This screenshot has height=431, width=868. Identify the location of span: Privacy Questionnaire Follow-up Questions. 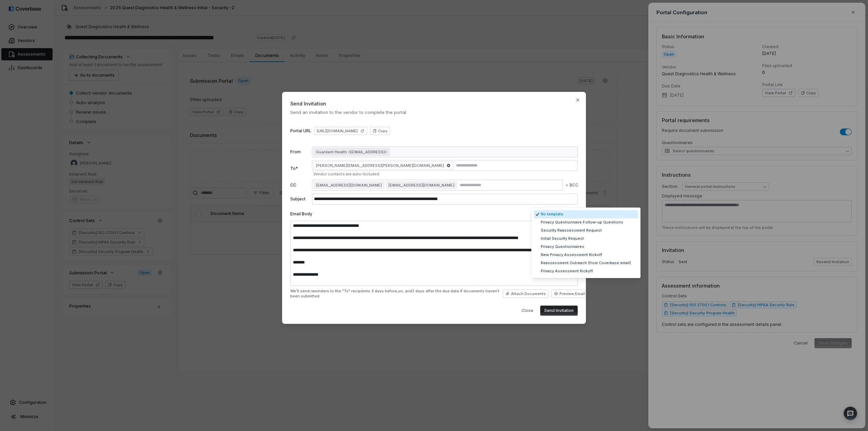
(581, 222).